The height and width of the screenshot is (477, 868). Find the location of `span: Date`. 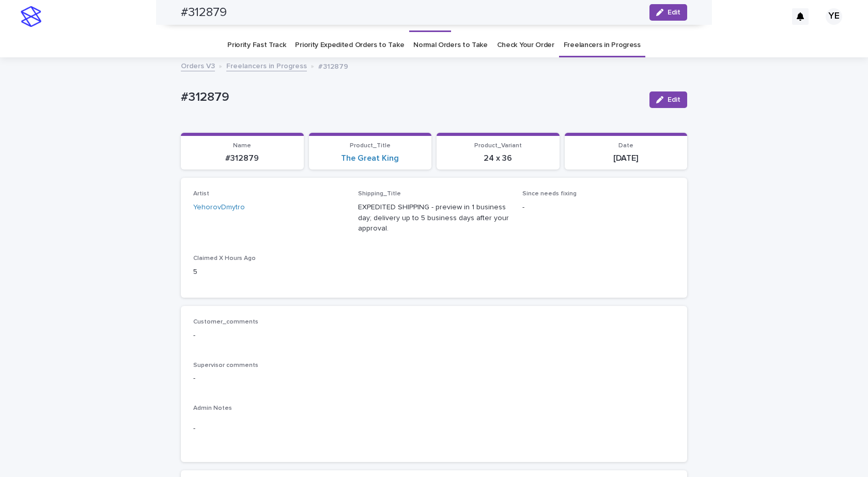

span: Date is located at coordinates (626, 146).